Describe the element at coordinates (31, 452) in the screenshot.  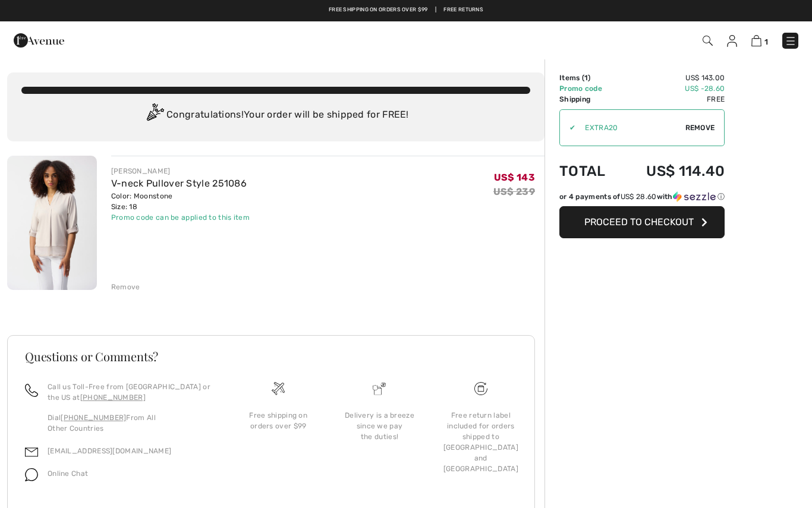
I see `img: email` at that location.